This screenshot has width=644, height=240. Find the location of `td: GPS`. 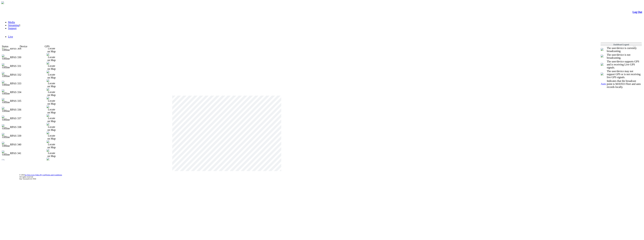

td: GPS is located at coordinates (47, 47).